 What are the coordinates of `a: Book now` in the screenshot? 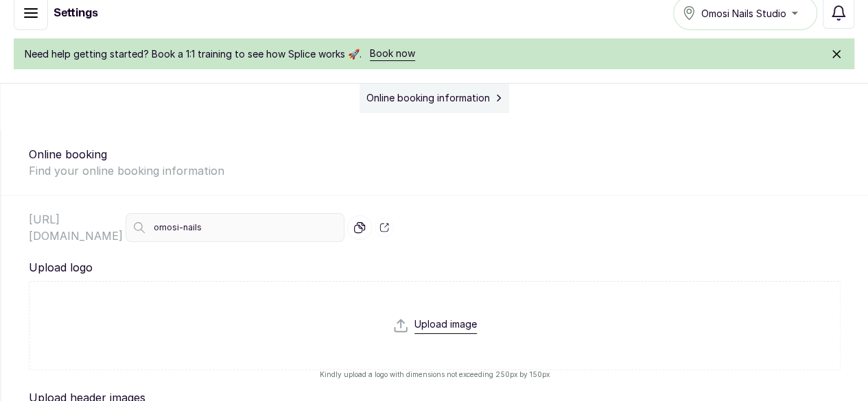 It's located at (393, 54).